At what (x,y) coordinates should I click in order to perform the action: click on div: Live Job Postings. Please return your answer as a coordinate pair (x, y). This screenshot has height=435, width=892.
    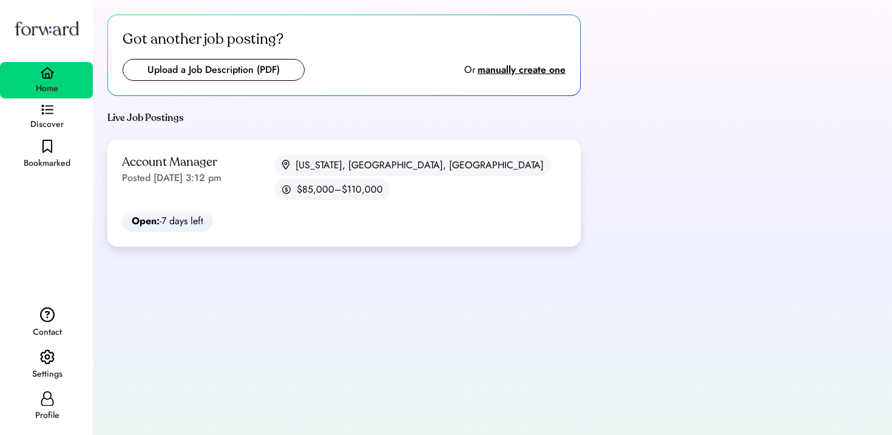
    Looking at the image, I should click on (146, 118).